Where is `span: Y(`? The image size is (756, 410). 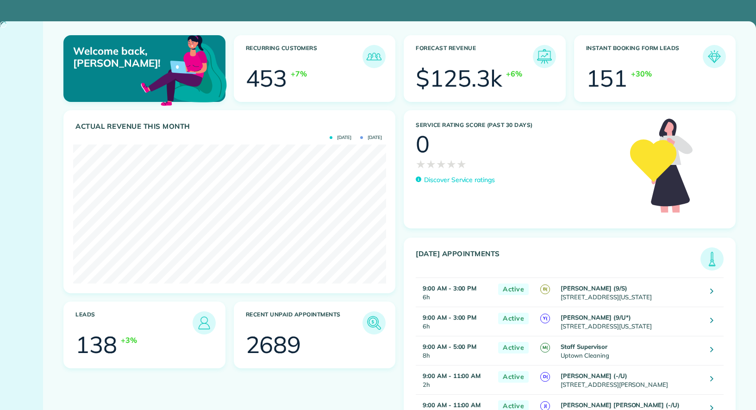 span: Y( is located at coordinates (545, 318).